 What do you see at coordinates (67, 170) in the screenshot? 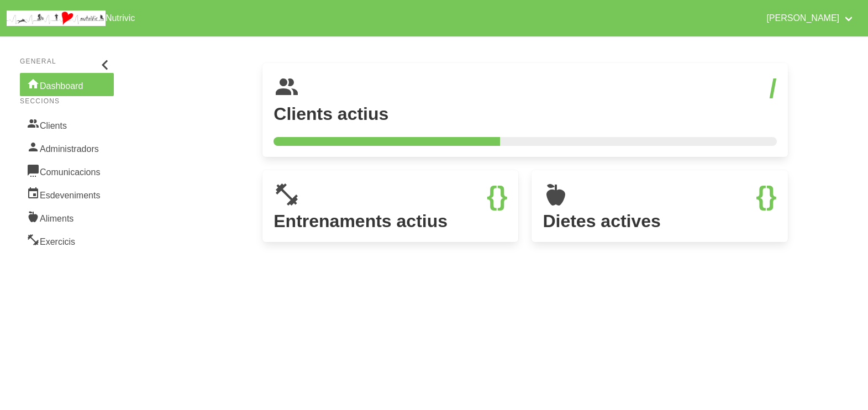
I see `a: Comunicacions` at bounding box center [67, 170].